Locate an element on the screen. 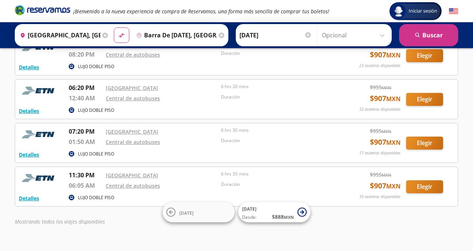 This screenshot has width=473, height=251. input: Buscar Destino is located at coordinates (175, 35).